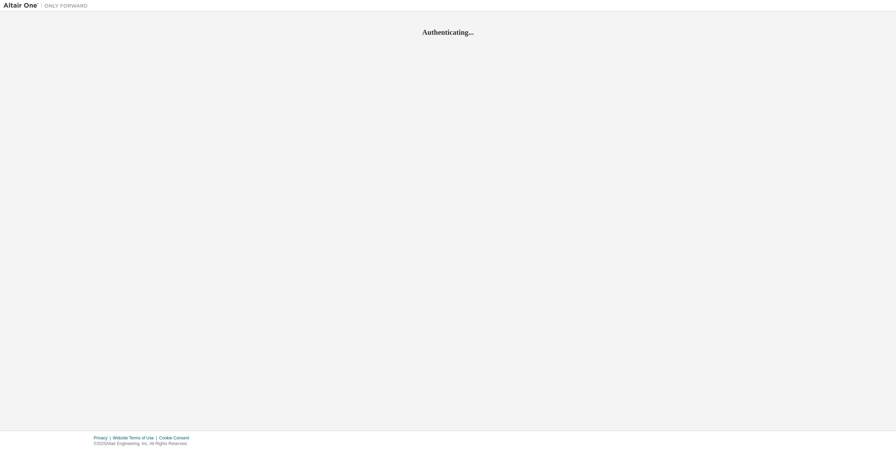 This screenshot has height=451, width=896. I want to click on img: Altair One, so click(47, 6).